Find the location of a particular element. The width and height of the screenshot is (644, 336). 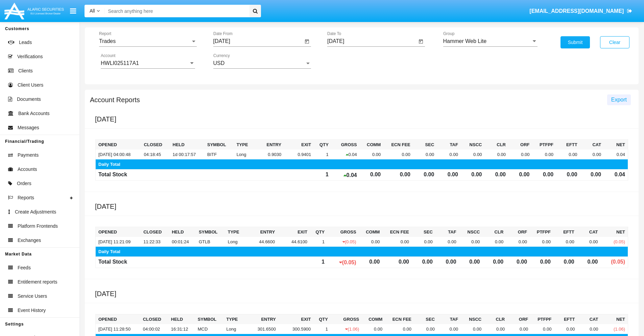

th: SEC is located at coordinates (425, 319).